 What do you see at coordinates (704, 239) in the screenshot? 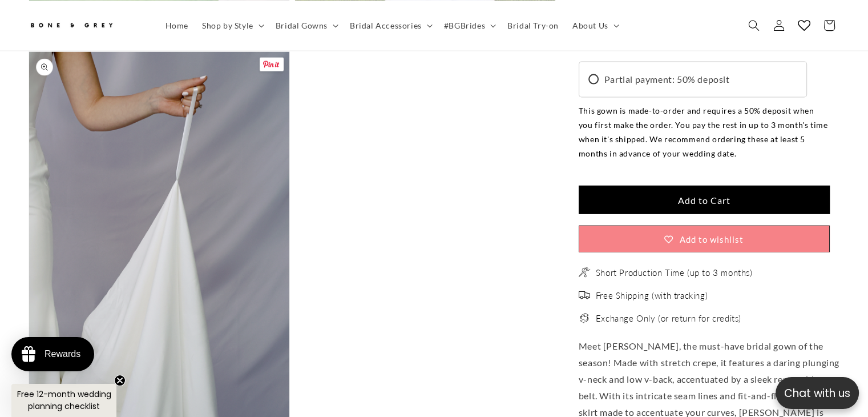
I see `button: Add to wishlist` at bounding box center [704, 239].